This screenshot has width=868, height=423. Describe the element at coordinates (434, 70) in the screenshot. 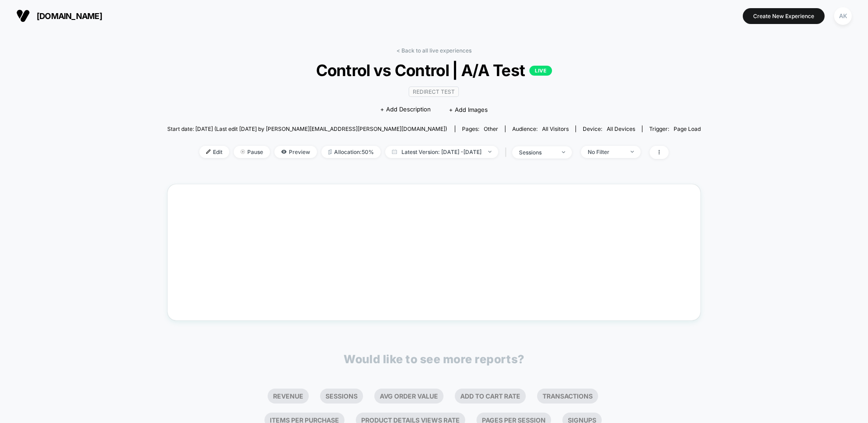

I see `span: Control vs Control | A/A Test` at that location.